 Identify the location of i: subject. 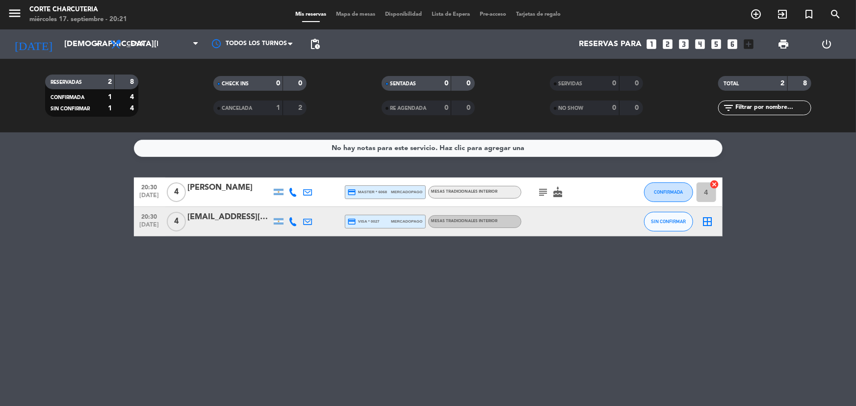
(543, 192).